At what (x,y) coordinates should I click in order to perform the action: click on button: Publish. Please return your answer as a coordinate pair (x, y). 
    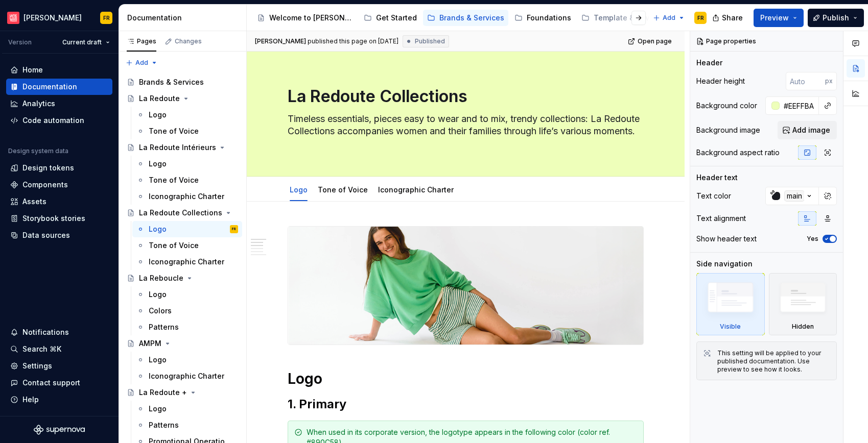
    Looking at the image, I should click on (836, 18).